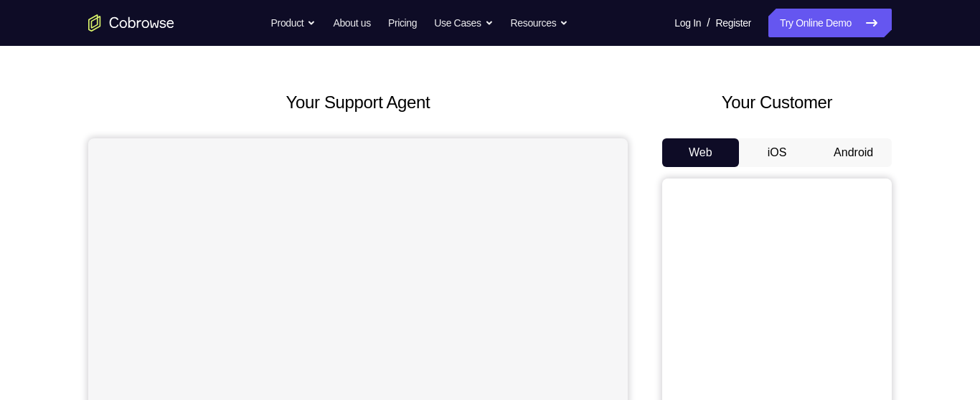 Image resolution: width=980 pixels, height=400 pixels. Describe the element at coordinates (700, 153) in the screenshot. I see `button: Web` at that location.